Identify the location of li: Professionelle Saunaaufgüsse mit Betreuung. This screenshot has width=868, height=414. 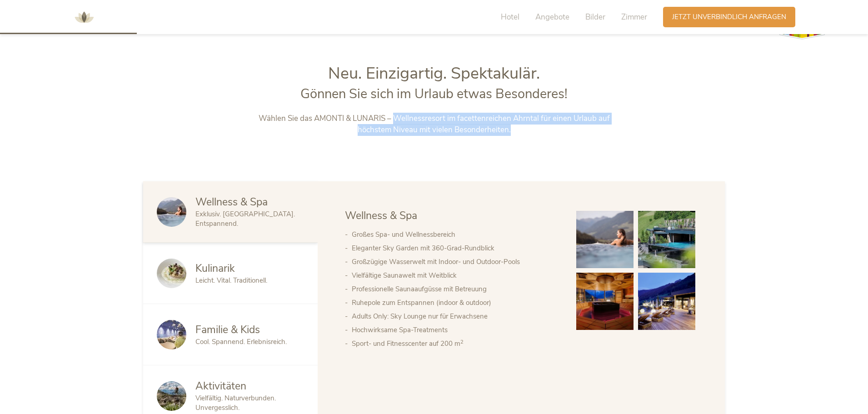
(455, 289).